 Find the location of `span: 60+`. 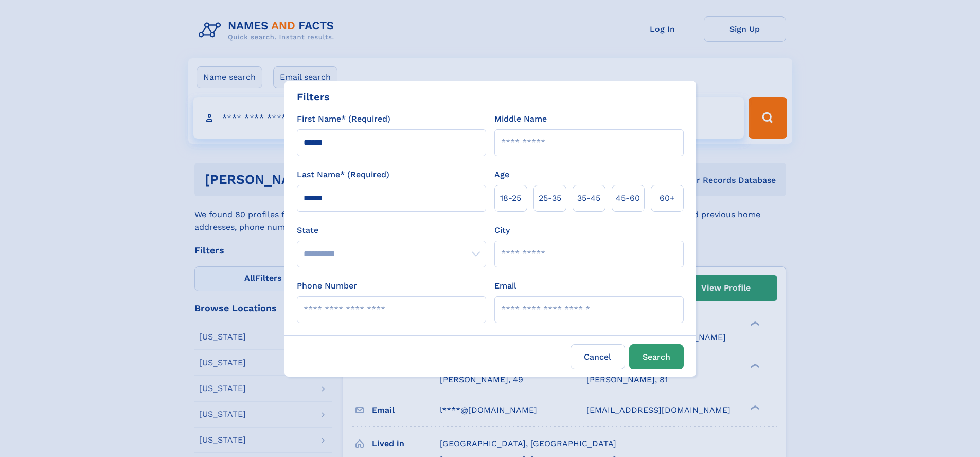

span: 60+ is located at coordinates (667, 198).